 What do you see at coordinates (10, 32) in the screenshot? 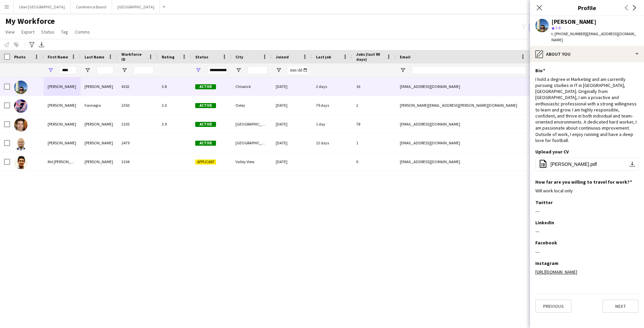
I see `span: View` at bounding box center [10, 32].